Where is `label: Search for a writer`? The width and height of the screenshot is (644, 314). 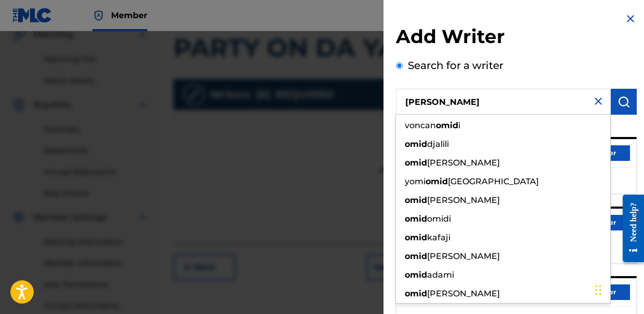
label: Search for a writer is located at coordinates (456, 65).